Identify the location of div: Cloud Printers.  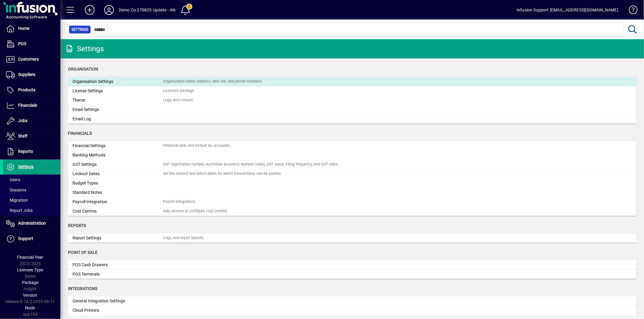
(118, 310).